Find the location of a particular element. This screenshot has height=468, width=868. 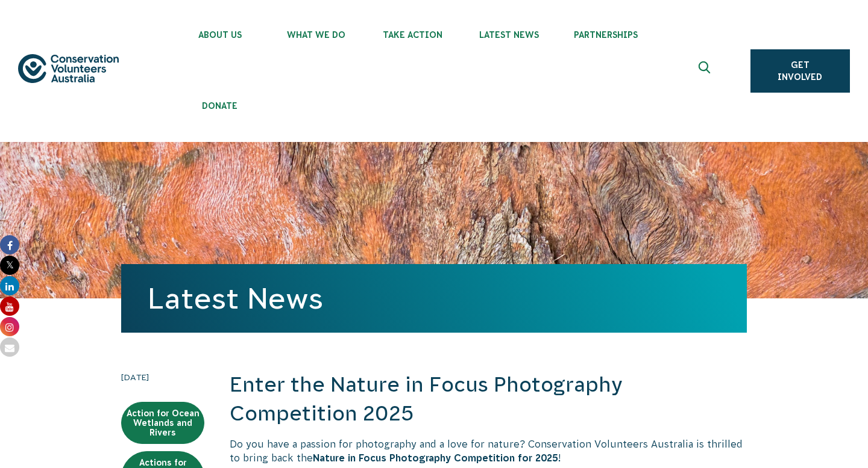

span: Latest News is located at coordinates (509, 35).